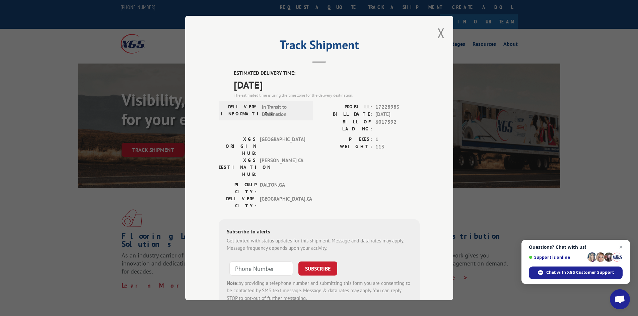 This screenshot has width=638, height=316. I want to click on button: Close modal, so click(441, 33).